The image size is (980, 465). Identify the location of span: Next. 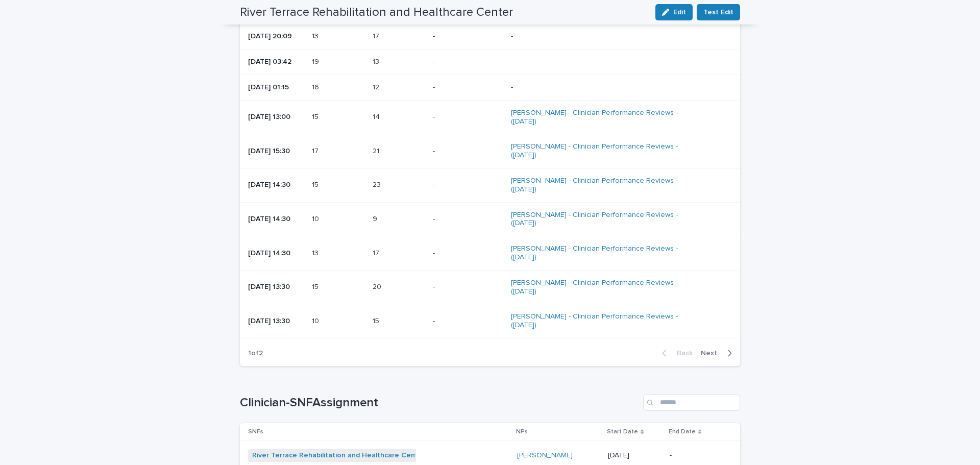
(712, 353).